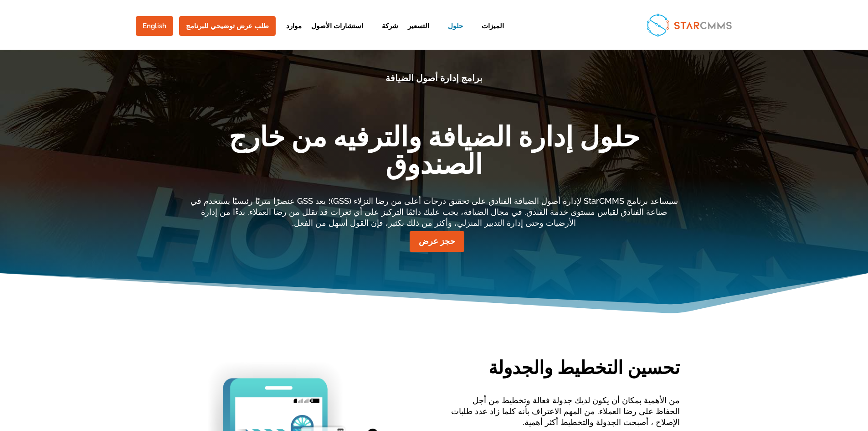 The image size is (868, 431). What do you see at coordinates (437, 241) in the screenshot?
I see `a: حجز عرض` at bounding box center [437, 241].